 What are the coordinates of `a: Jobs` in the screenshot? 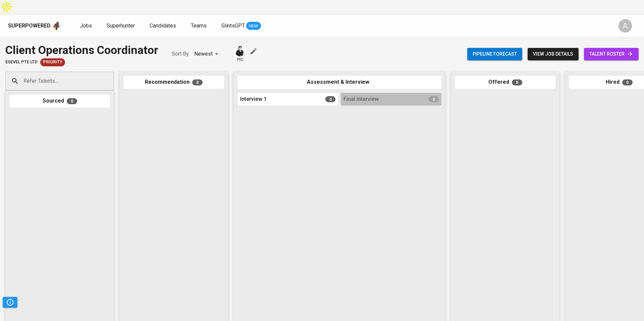 It's located at (87, 26).